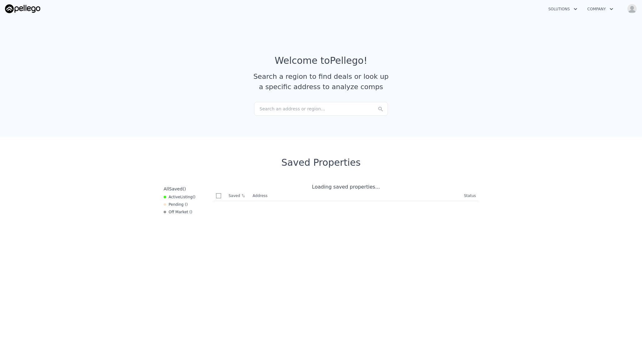 The image size is (642, 364). Describe the element at coordinates (321, 60) in the screenshot. I see `div: Welcome to Pellego !` at that location.